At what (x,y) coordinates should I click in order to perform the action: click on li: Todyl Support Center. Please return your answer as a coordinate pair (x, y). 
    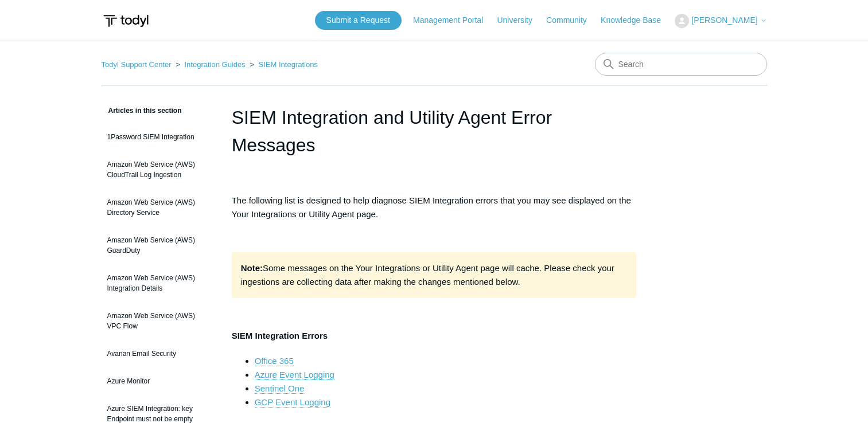
    Looking at the image, I should click on (138, 65).